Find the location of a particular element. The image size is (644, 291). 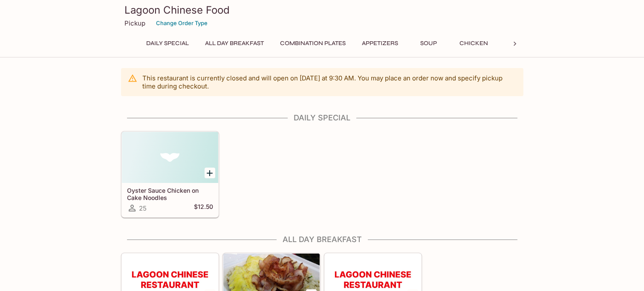

button: Soup is located at coordinates (429, 43).